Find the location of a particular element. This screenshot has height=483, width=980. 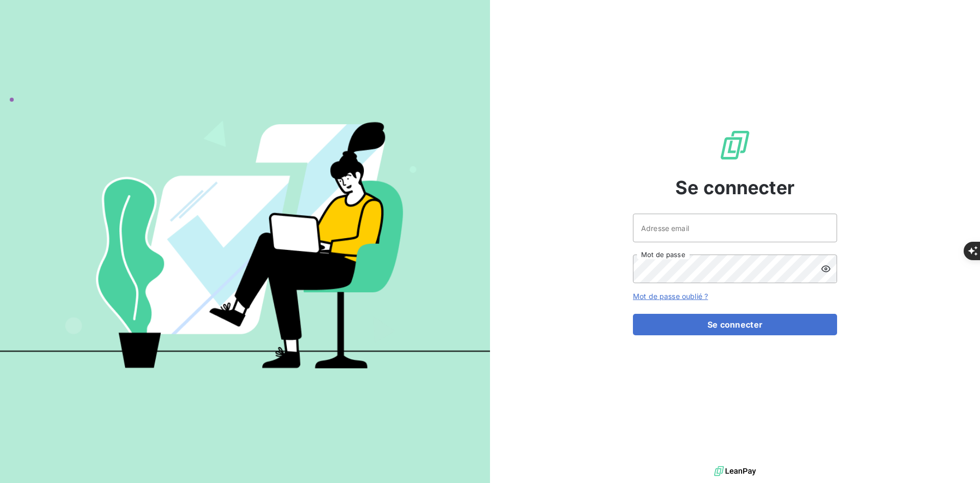

input: placeholder is located at coordinates (735, 228).